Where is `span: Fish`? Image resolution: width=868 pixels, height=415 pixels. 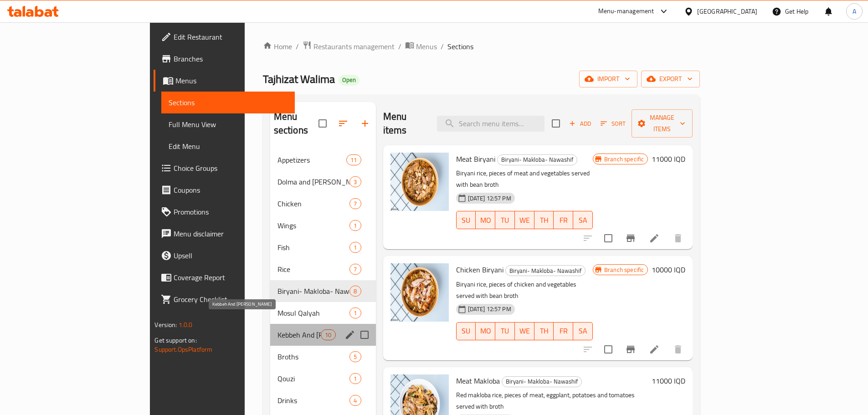 span: Fish is located at coordinates (313, 248).